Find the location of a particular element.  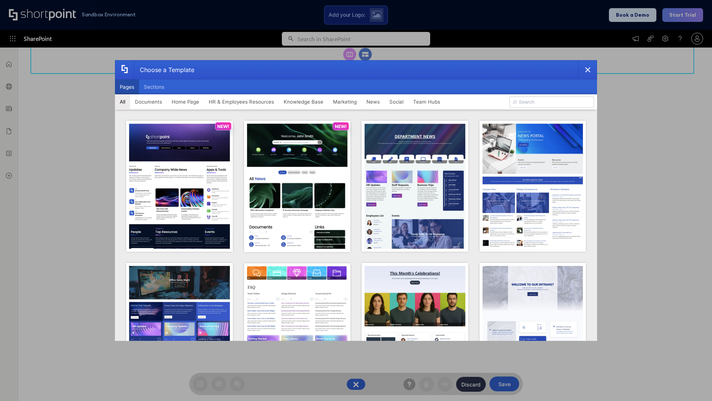

input: Search is located at coordinates (552, 102).